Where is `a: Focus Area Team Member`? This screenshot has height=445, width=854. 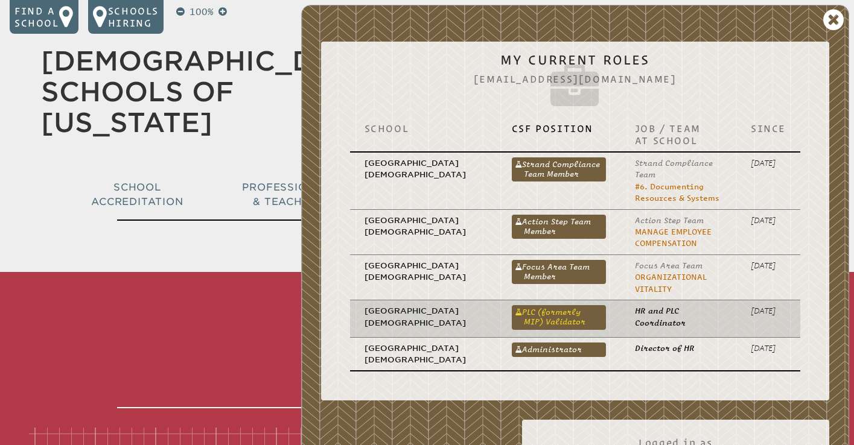
a: Focus Area Team Member is located at coordinates (559, 272).